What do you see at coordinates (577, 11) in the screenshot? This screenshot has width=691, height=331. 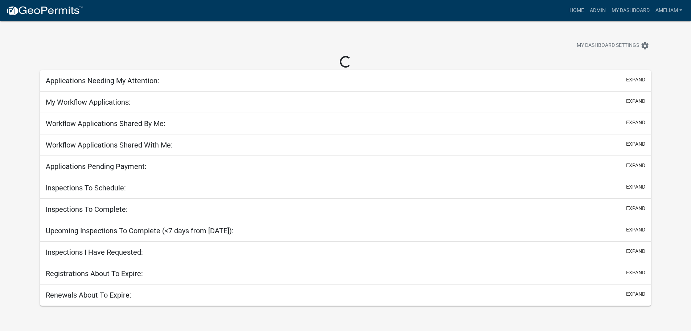 I see `a: Home` at bounding box center [577, 11].